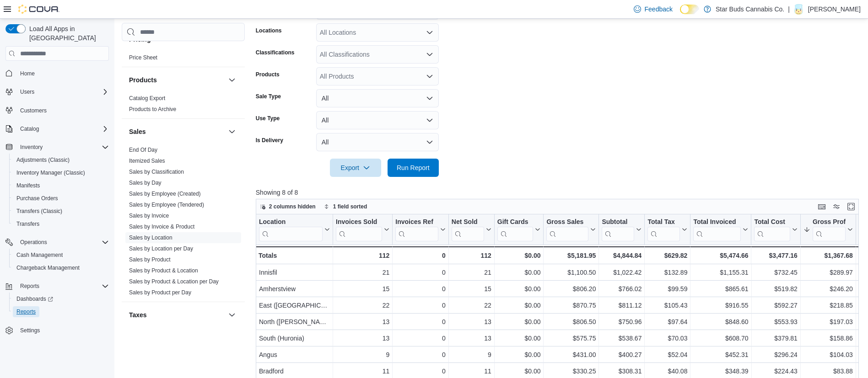 Image resolution: width=868 pixels, height=378 pixels. What do you see at coordinates (28, 224) in the screenshot?
I see `a: Transfers` at bounding box center [28, 224].